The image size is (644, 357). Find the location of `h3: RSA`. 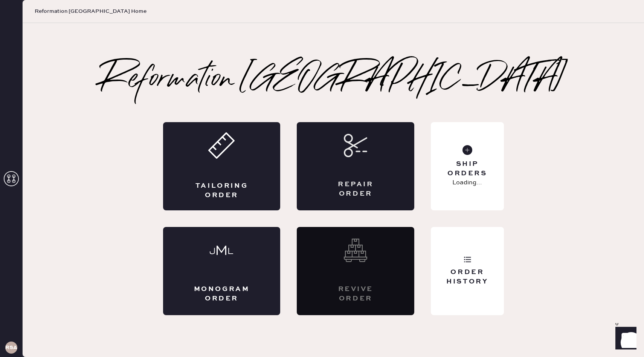

h3: RSA is located at coordinates (12, 348).